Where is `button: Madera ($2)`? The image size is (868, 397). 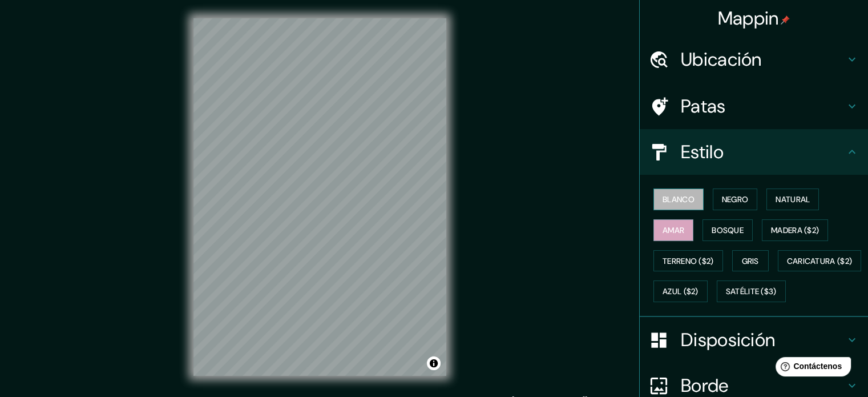
button: Madera ($2) is located at coordinates (794, 230).